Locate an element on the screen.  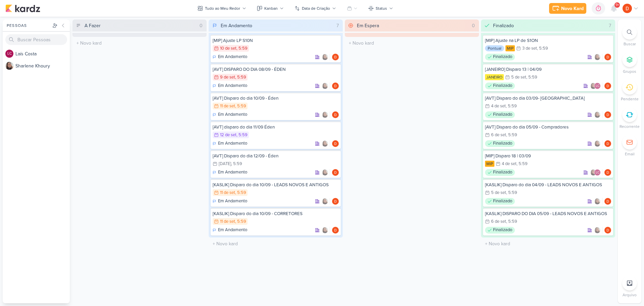
div: 9 de set is located at coordinates (227, 77).